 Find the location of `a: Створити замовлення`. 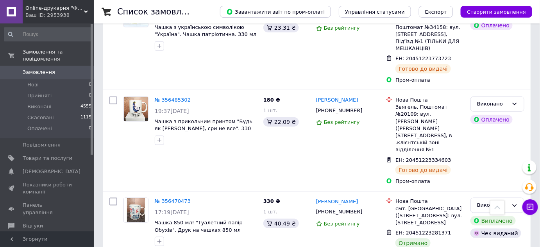

a: Створити замовлення is located at coordinates (492, 11).